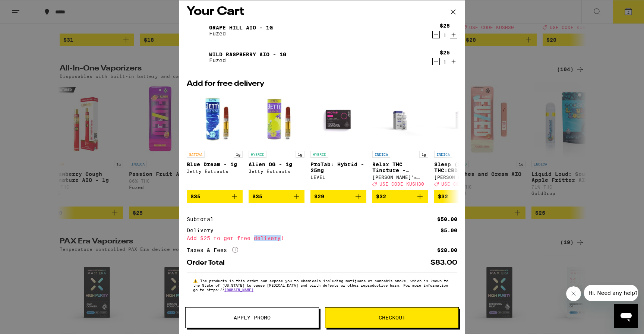 The image size is (644, 334). What do you see at coordinates (197, 31) in the screenshot?
I see `img: Grape Hill AIO - 1g` at bounding box center [197, 31].